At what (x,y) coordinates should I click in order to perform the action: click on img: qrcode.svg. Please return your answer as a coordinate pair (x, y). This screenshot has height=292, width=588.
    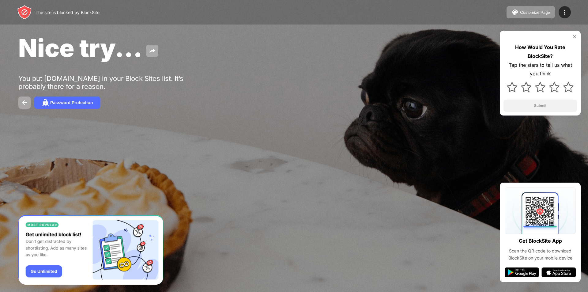
    Looking at the image, I should click on (540, 211).